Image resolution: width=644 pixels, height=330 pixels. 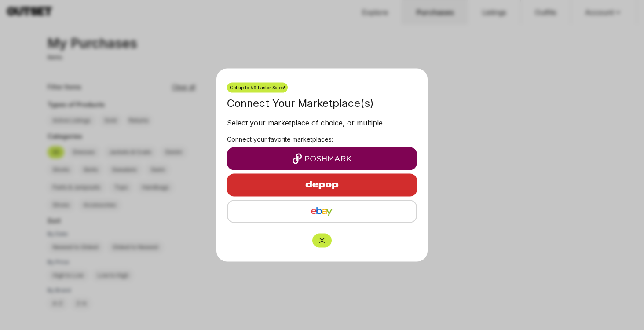 What do you see at coordinates (322, 185) in the screenshot?
I see `button: Depop logo` at bounding box center [322, 185].